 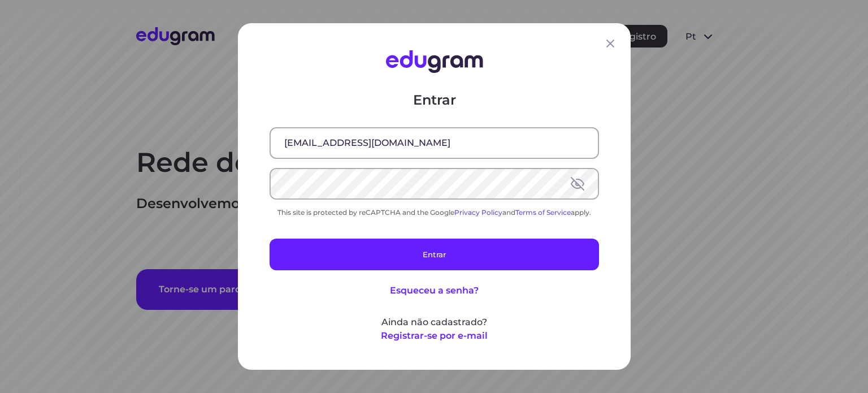 What do you see at coordinates (434, 254) in the screenshot?
I see `button: Entrar` at bounding box center [434, 254].